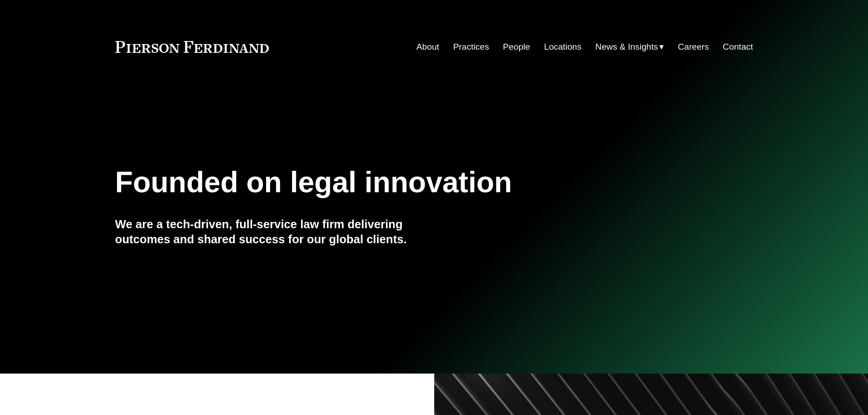 The height and width of the screenshot is (415, 868). What do you see at coordinates (428, 47) in the screenshot?
I see `a: About` at bounding box center [428, 47].